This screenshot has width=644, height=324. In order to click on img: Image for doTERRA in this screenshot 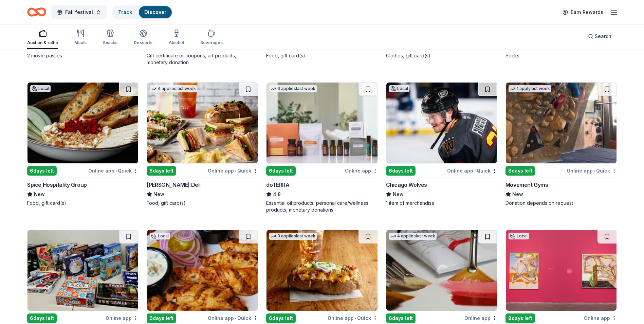, I will do `click(322, 123)`.